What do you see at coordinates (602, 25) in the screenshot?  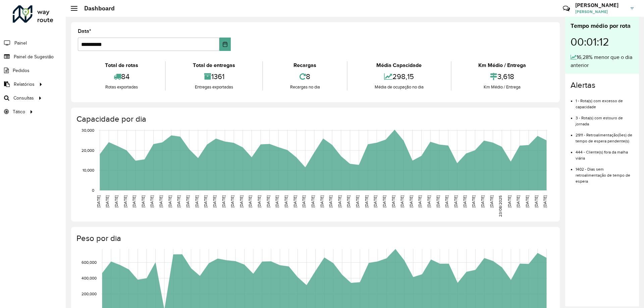 I see `div: Tempo médio por rota` at bounding box center [602, 25].